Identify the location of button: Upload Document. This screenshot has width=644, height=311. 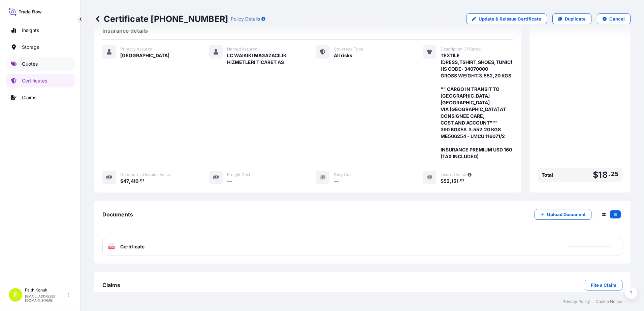
(563, 214).